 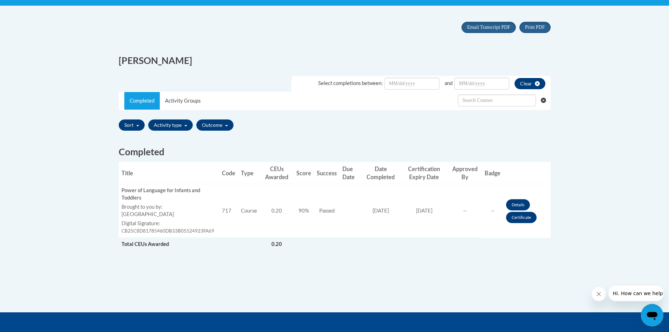 What do you see at coordinates (145, 244) in the screenshot?
I see `span: Total CEUs Awarded` at bounding box center [145, 244].